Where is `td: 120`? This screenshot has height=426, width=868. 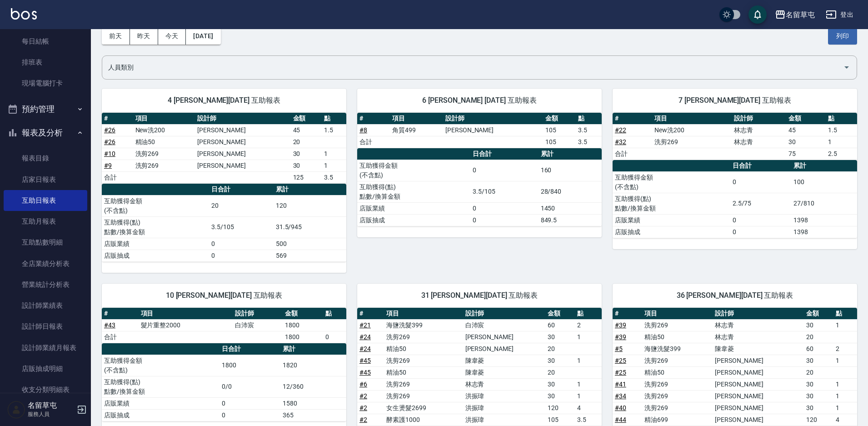
td: 120 is located at coordinates (310, 206).